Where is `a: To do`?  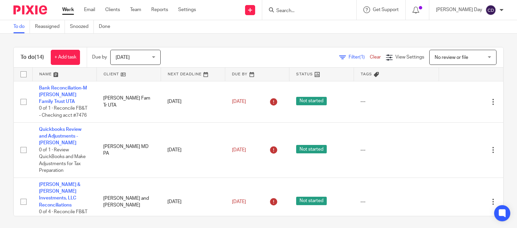
a: To do is located at coordinates (22, 27).